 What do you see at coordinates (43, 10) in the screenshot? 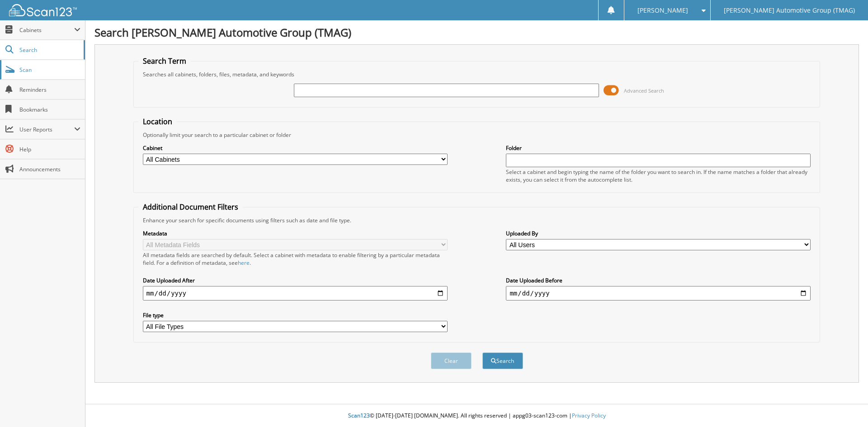
I see `img: scan123-logo-white.svg` at bounding box center [43, 10].